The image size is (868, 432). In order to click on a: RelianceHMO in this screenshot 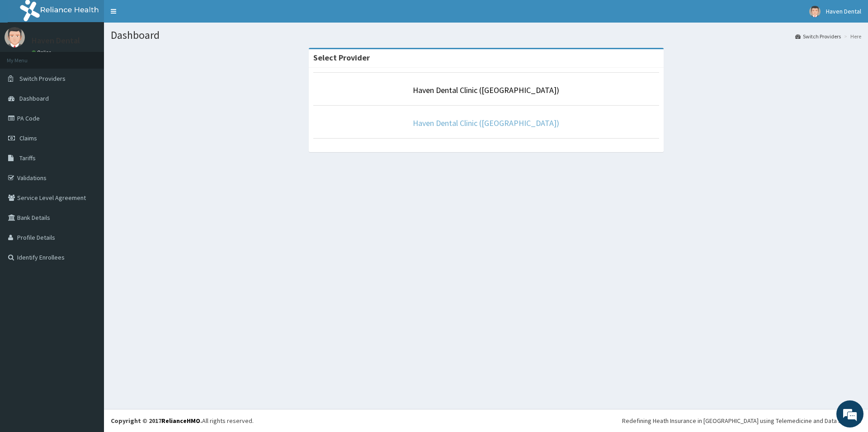, I will do `click(181, 421)`.